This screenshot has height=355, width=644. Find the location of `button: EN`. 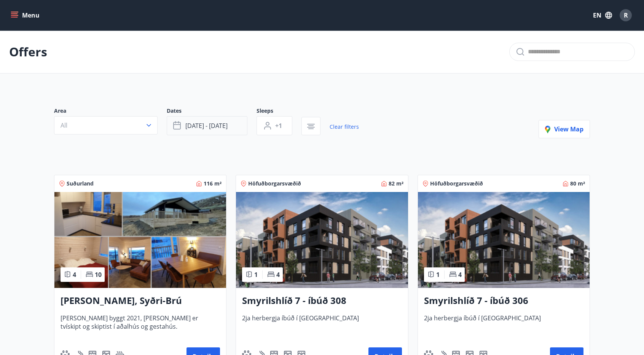

button: EN is located at coordinates (602, 15).